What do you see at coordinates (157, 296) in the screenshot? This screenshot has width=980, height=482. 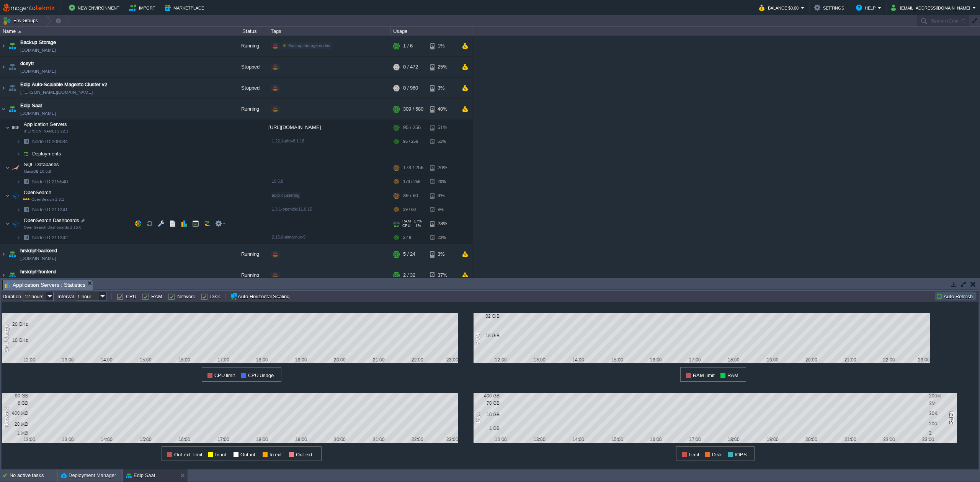 I see `label: RAM` at bounding box center [157, 296].